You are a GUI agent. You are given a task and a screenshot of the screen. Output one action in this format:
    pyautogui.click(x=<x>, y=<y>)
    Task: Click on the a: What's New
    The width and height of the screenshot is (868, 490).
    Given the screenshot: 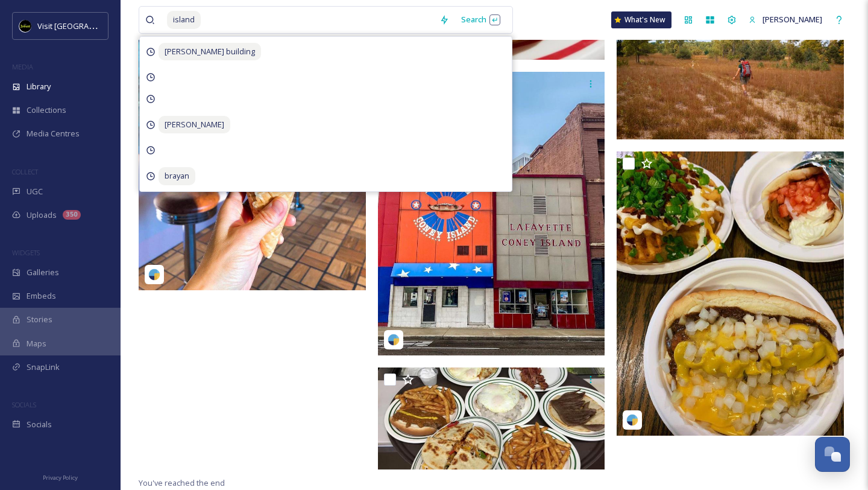 What is the action you would take?
    pyautogui.click(x=641, y=20)
    